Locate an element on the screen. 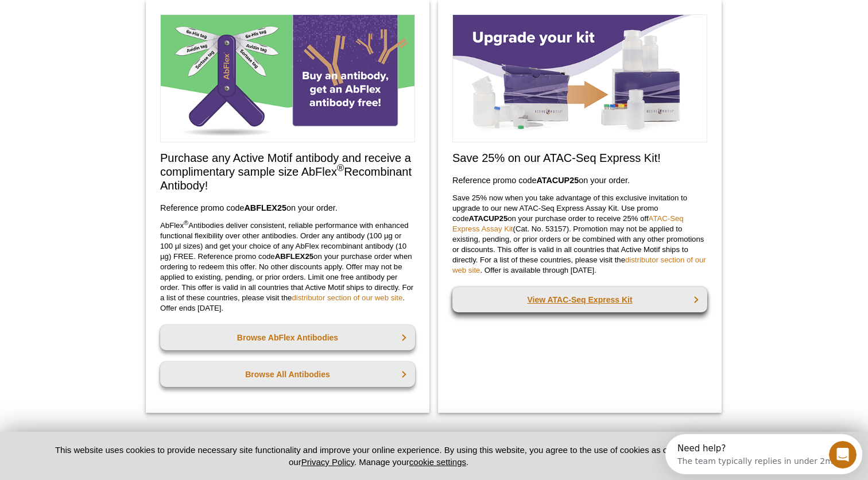  div: Open Intercom Messenger is located at coordinates (103, 20).